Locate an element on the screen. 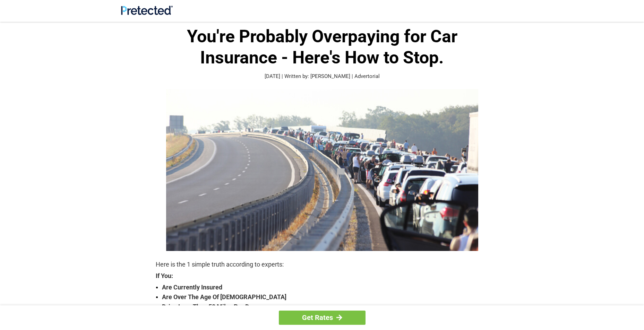 The image size is (644, 330). h1: You're Probably Overpaying for Car Insurance - Here's How to Stop. is located at coordinates (322, 47).